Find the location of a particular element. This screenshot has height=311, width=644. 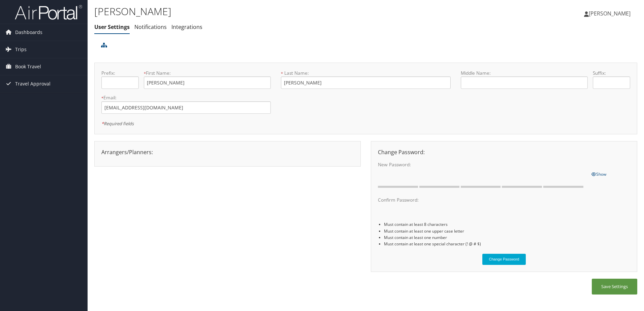

span: Travel Approval is located at coordinates (33, 84).